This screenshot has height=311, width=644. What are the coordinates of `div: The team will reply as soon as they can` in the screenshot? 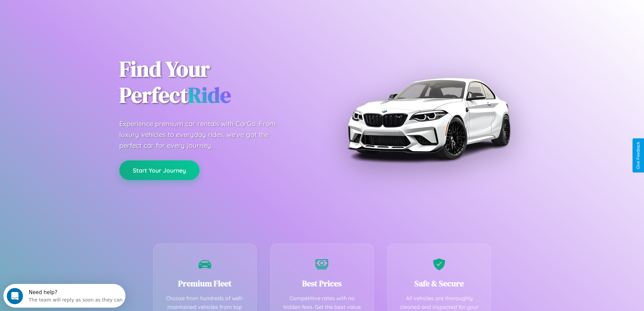 It's located at (72, 14).